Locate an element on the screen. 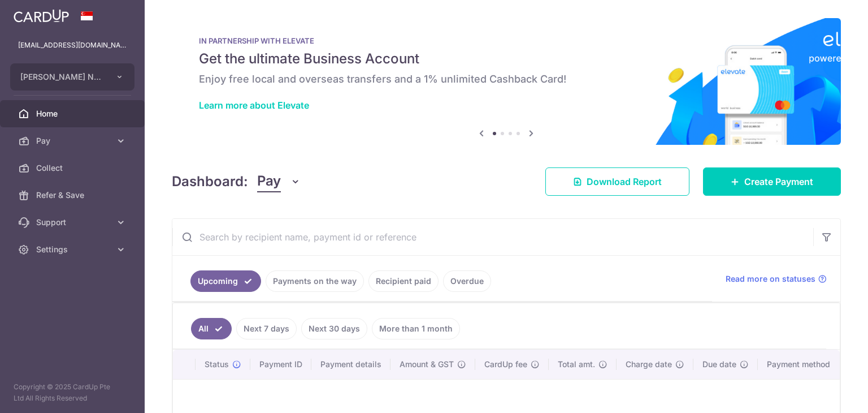 This screenshot has height=413, width=868. a: Next 7 days is located at coordinates (266, 329).